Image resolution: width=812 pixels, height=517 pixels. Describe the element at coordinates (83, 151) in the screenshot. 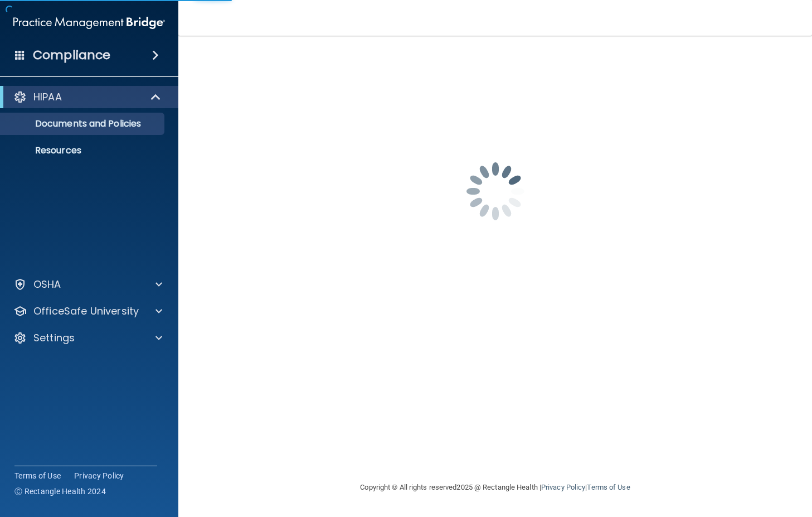

I see `p: Resources` at that location.